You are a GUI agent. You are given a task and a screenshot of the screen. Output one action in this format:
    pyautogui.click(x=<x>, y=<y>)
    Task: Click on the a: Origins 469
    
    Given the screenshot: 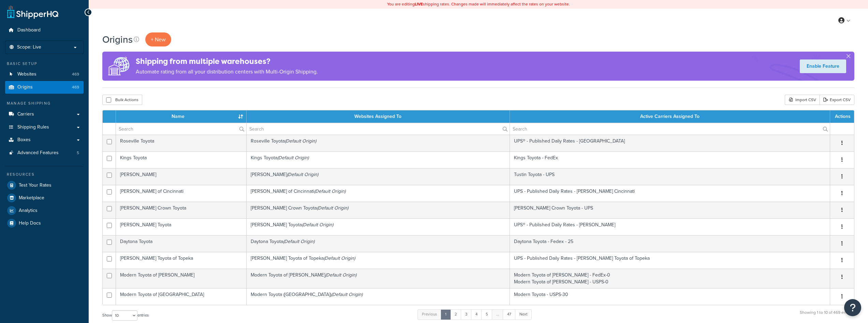 What is the action you would take?
    pyautogui.click(x=44, y=87)
    